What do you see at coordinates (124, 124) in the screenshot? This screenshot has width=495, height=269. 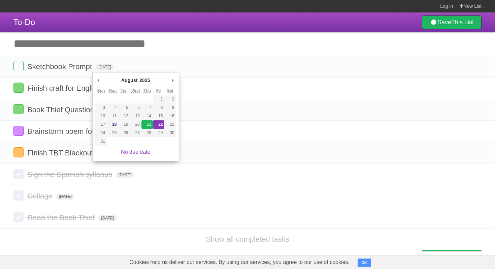 I see `button: 19` at bounding box center [124, 124].